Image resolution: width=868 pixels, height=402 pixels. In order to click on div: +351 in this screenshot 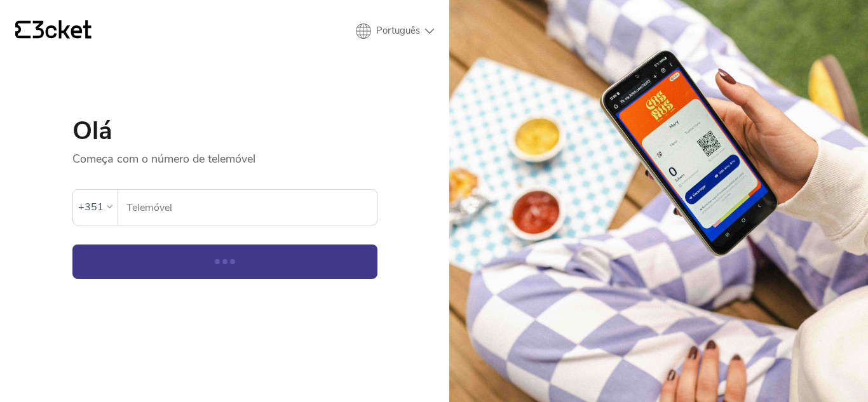, I will do `click(91, 207)`.